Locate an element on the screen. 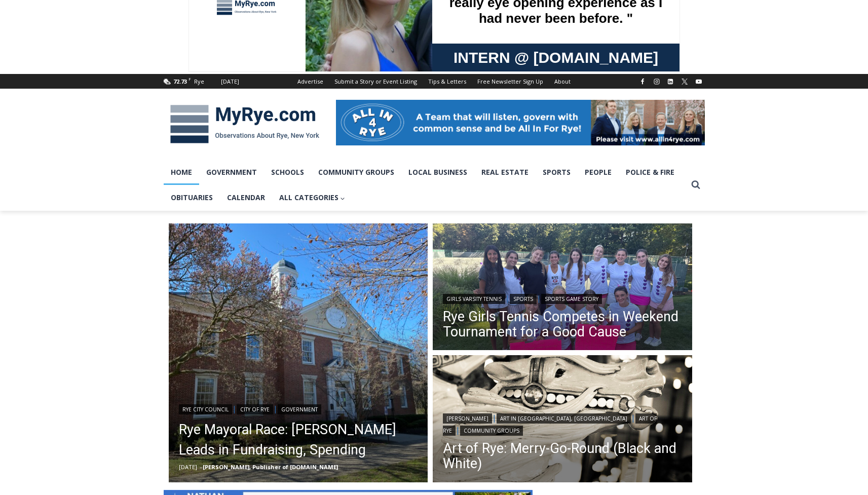  a: YouTube is located at coordinates (698, 82).